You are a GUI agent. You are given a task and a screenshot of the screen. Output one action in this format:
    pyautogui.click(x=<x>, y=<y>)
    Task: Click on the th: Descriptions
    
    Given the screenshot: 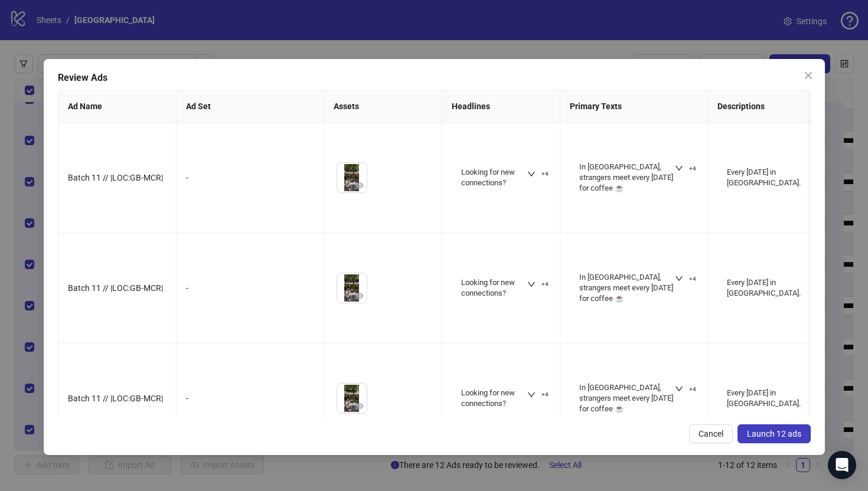 What is the action you would take?
    pyautogui.click(x=782, y=106)
    